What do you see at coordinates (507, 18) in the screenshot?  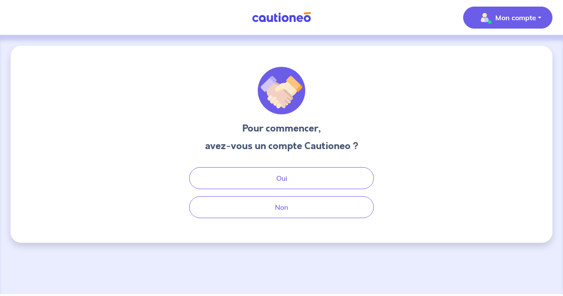 I see `button: illu_account_valid_menu.svgMon compte` at bounding box center [507, 18].